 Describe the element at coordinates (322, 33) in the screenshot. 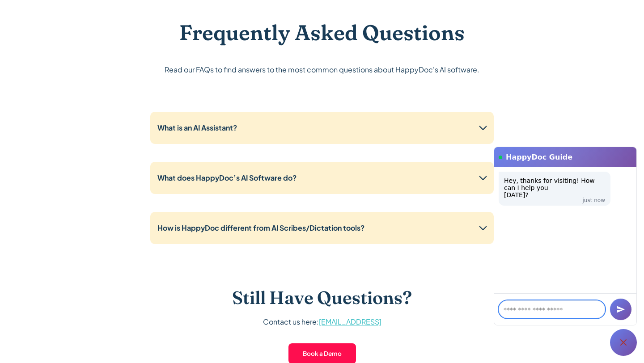

I see `h2: Frequently Asked Questions` at that location.